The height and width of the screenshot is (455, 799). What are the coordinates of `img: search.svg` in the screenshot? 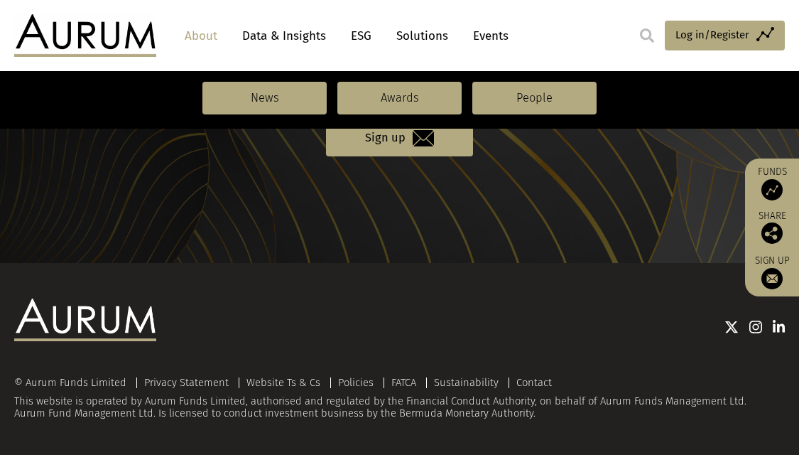 It's located at (647, 36).